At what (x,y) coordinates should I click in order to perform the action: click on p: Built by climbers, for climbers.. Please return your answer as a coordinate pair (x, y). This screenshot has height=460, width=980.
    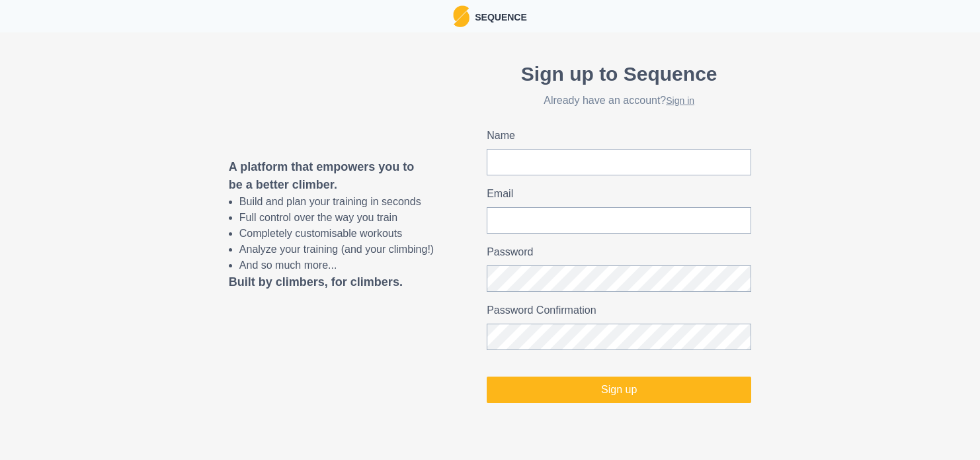
    Looking at the image, I should click on (331, 282).